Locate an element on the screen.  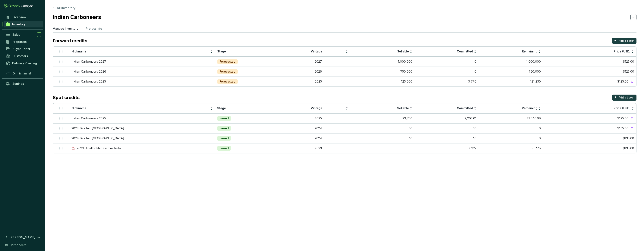
a: Buyer Portal is located at coordinates (23, 49).